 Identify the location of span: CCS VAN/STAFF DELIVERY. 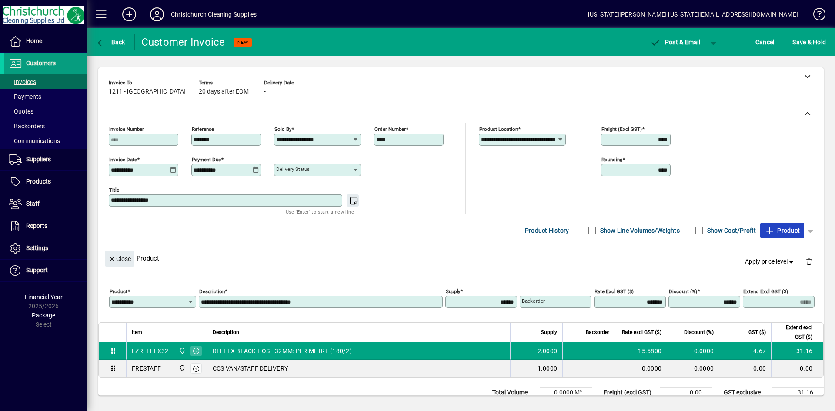
(251, 368).